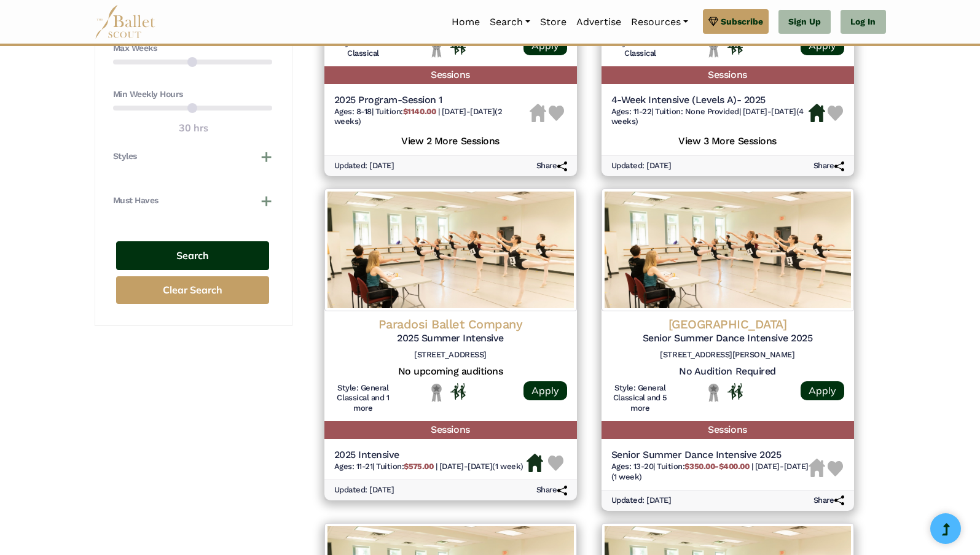 This screenshot has height=555, width=980. I want to click on span: Subscribe, so click(742, 22).